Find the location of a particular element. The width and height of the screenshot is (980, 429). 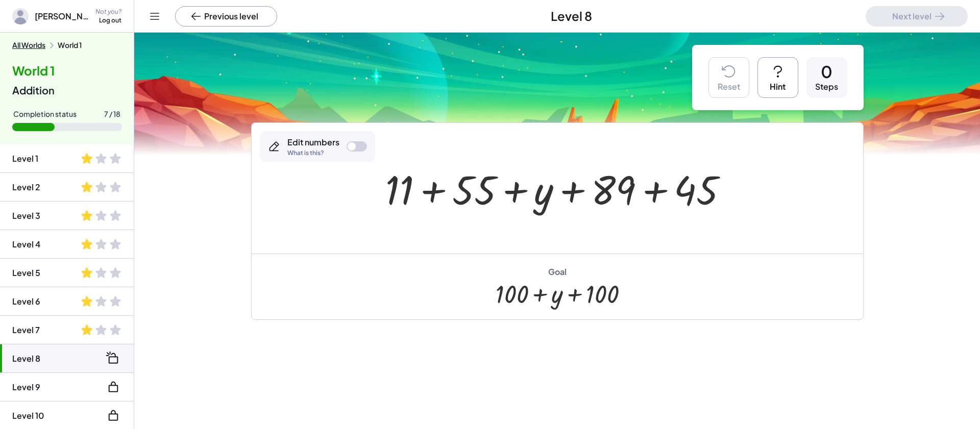

div: Level 7 is located at coordinates (26, 330).